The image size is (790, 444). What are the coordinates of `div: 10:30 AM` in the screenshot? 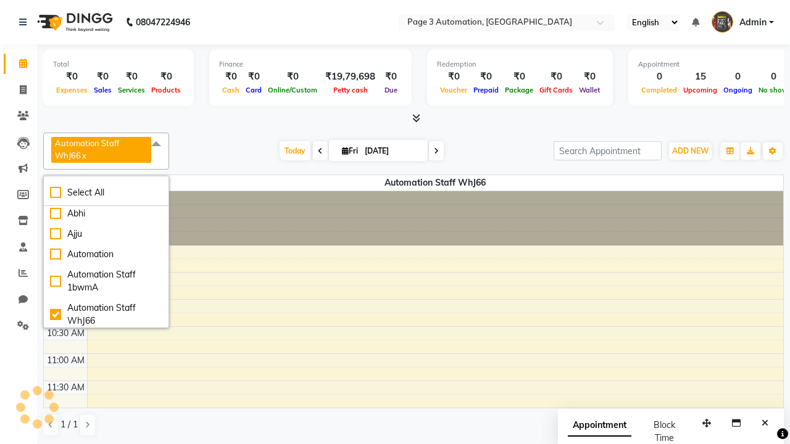 It's located at (65, 333).